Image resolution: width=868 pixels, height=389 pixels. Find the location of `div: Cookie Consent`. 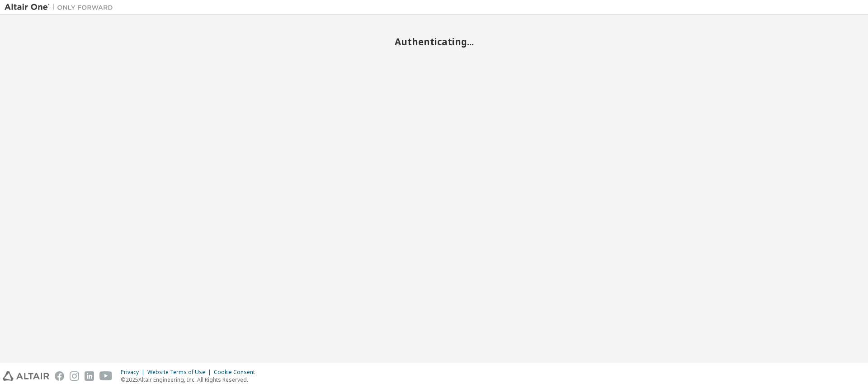

div: Cookie Consent is located at coordinates (237, 372).